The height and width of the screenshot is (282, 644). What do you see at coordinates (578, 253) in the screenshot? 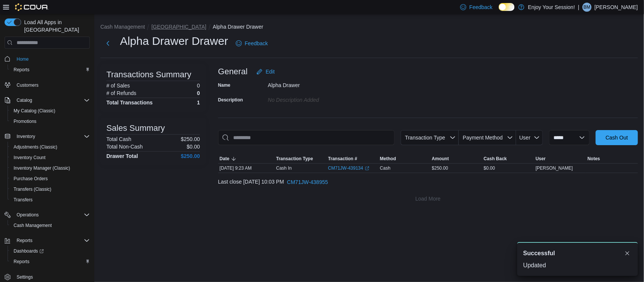
I see `div: Notification` at bounding box center [578, 253].